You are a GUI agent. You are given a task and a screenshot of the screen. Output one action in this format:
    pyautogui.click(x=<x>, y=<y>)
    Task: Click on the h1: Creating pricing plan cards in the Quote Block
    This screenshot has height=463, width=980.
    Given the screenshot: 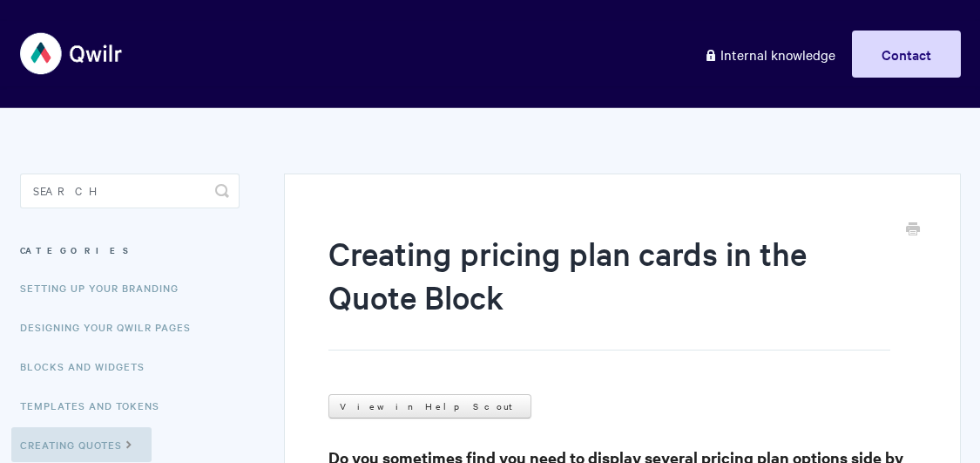 What is the action you would take?
    pyautogui.click(x=608, y=290)
    